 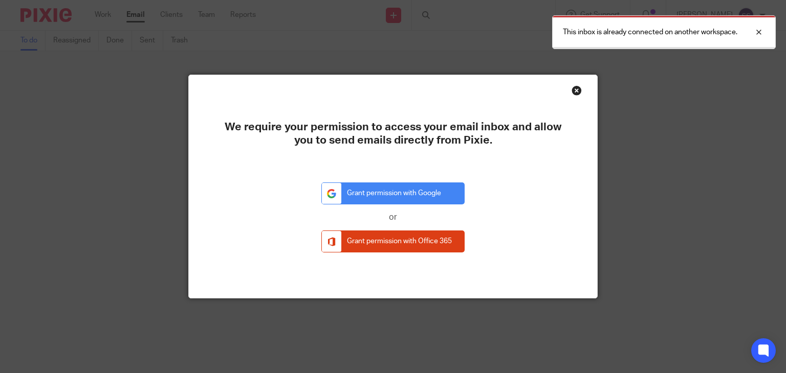 What do you see at coordinates (393, 133) in the screenshot?
I see `h1: We require your permission to access your email inbox and allow you to send emails directly from ...` at bounding box center [393, 133].